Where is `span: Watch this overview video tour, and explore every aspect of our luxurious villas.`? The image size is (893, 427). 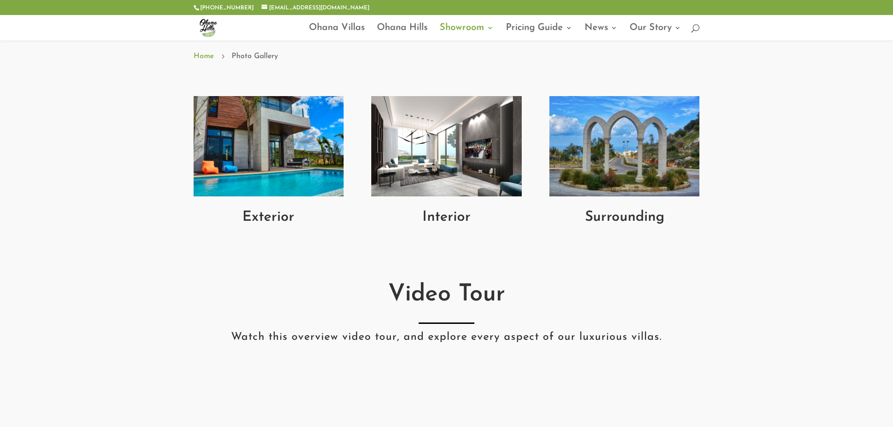
span: Watch this overview video tour, and explore every aspect of our luxurious villas. is located at coordinates (446, 337).